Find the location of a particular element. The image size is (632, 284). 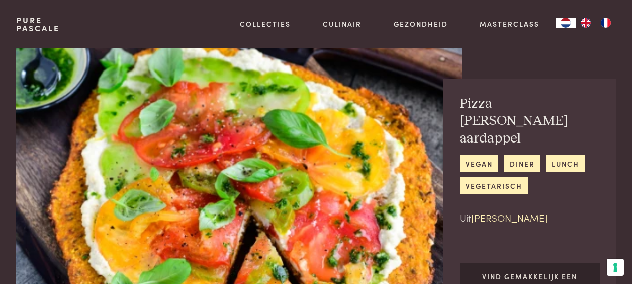

a: Masterclass is located at coordinates (510, 24).